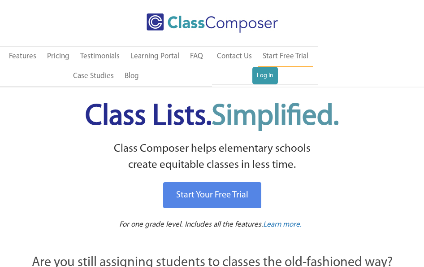  Describe the element at coordinates (22, 57) in the screenshot. I see `a: Features` at that location.